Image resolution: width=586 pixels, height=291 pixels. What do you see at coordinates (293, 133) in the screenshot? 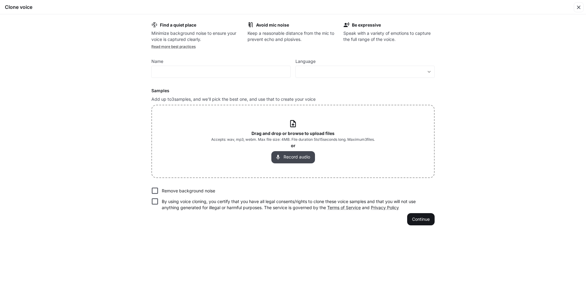
I see `b: Drag and drop or browse to upload files` at bounding box center [293, 133].